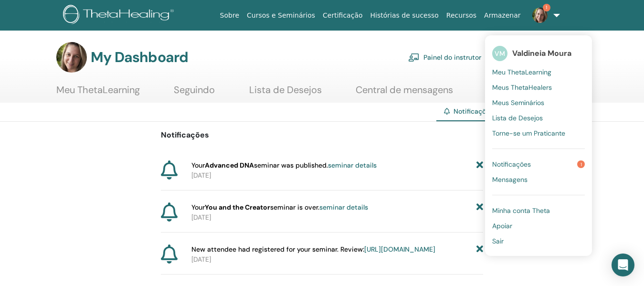  Describe the element at coordinates (502, 226) in the screenshot. I see `span: Apoiar` at that location.